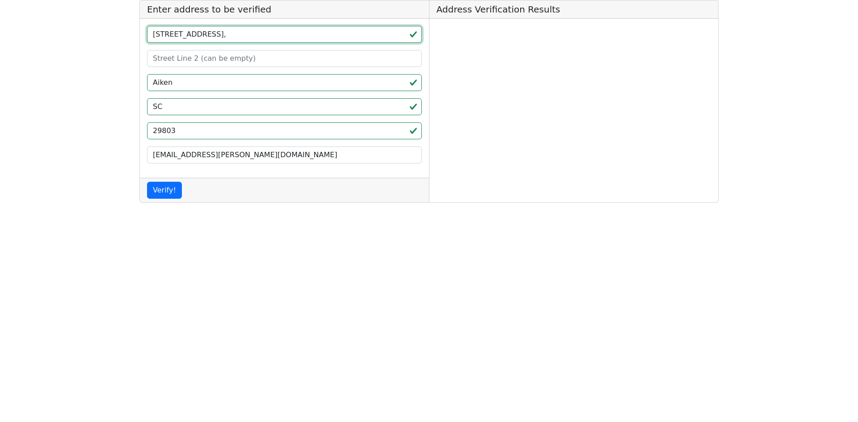 Image resolution: width=858 pixels, height=422 pixels. Describe the element at coordinates (284, 83) in the screenshot. I see `input: City` at that location.